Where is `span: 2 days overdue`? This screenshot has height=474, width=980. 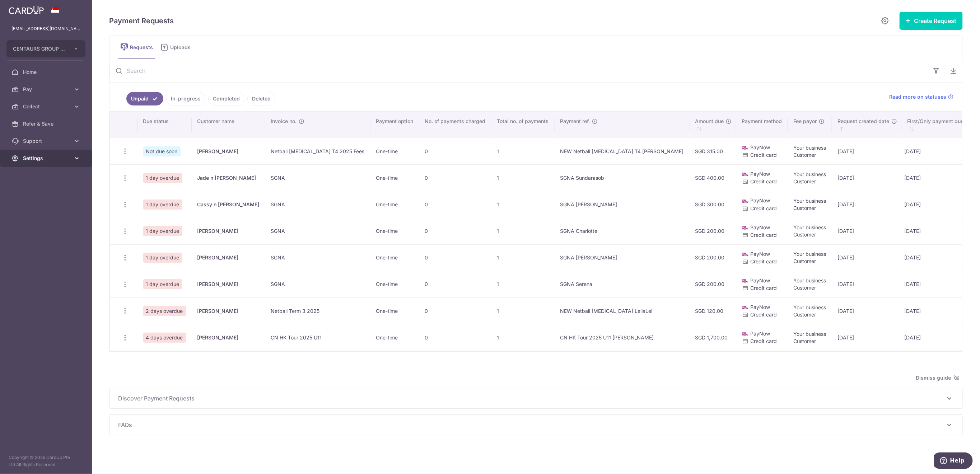 span: 2 days overdue is located at coordinates (164, 311).